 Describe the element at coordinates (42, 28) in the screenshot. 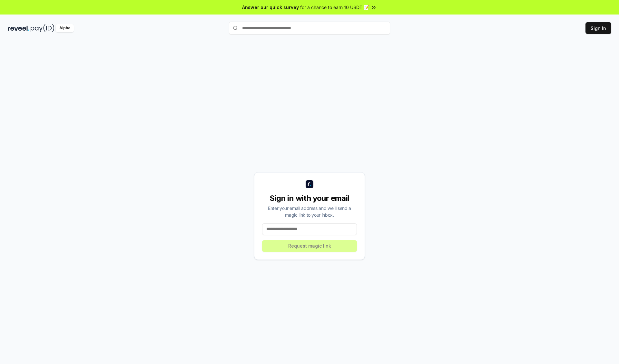

I see `img: pay_id` at that location.